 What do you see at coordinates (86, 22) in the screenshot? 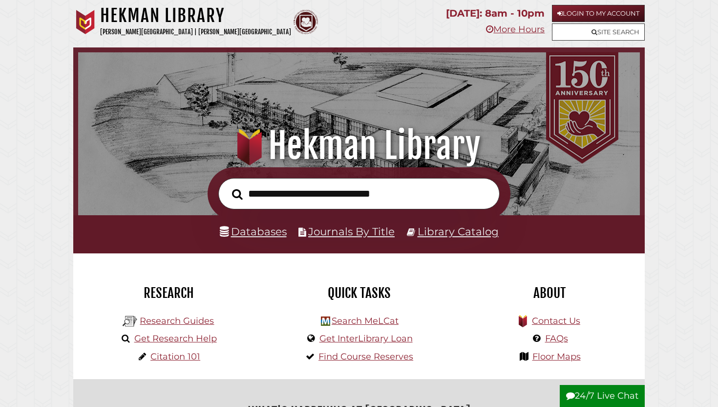
I see `img: Calvin University` at bounding box center [86, 22].